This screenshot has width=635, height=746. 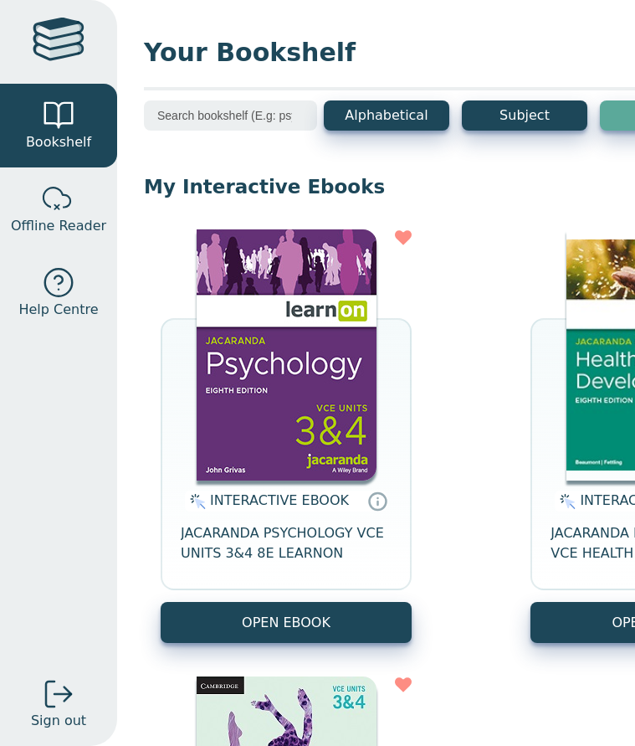 I want to click on span: Help Centre, so click(x=58, y=310).